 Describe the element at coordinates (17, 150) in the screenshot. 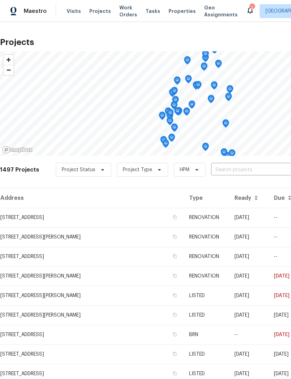

I see `a: Mapbox homepage` at that location.